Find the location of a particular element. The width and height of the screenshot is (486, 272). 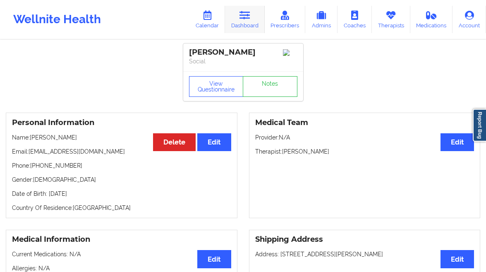

button: View Questionnaire is located at coordinates (216, 87).